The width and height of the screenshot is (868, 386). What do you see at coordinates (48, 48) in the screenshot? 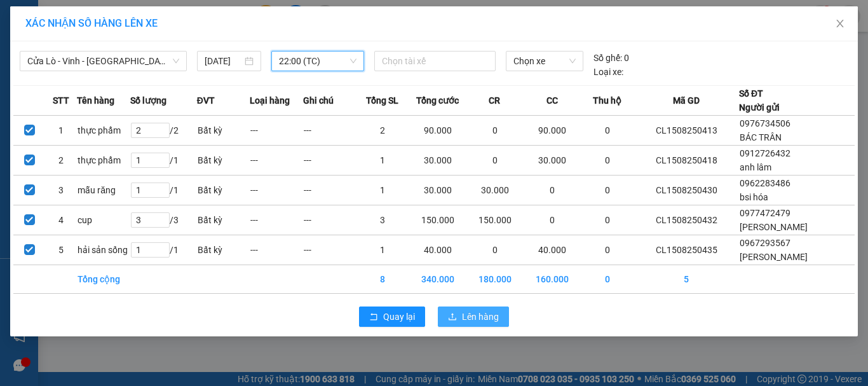
I see `img: logo.jpg` at bounding box center [48, 48].